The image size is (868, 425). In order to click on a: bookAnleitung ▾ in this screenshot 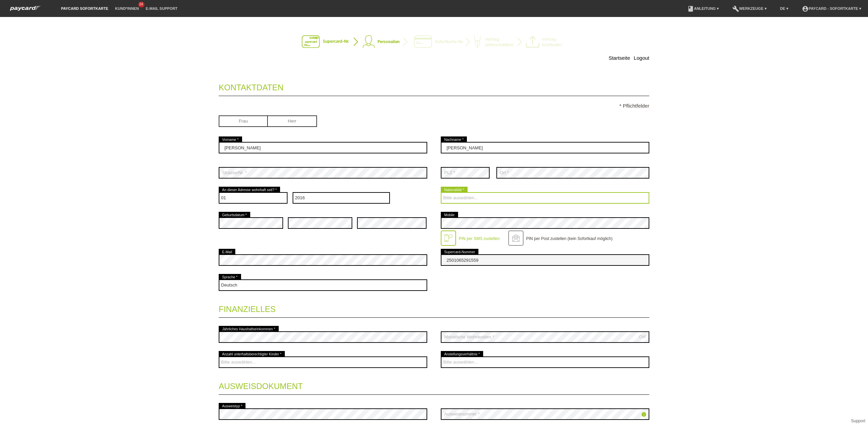, I will do `click(703, 8)`.